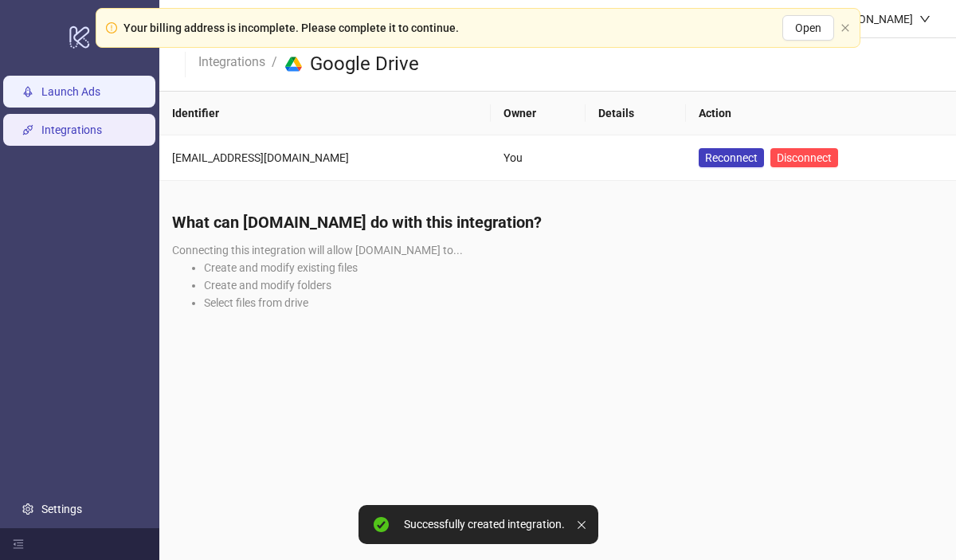 The width and height of the screenshot is (956, 560). Describe the element at coordinates (61, 509) in the screenshot. I see `a: Settings` at that location.